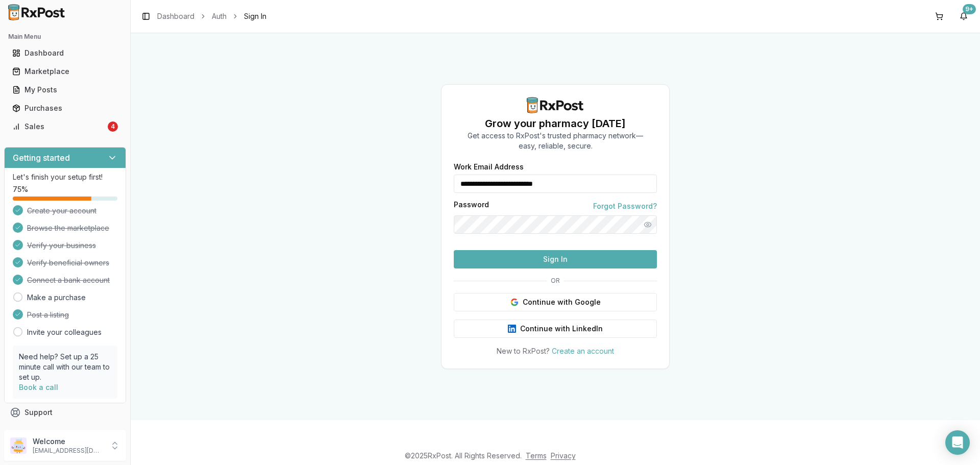  I want to click on a: Sales4, so click(65, 126).